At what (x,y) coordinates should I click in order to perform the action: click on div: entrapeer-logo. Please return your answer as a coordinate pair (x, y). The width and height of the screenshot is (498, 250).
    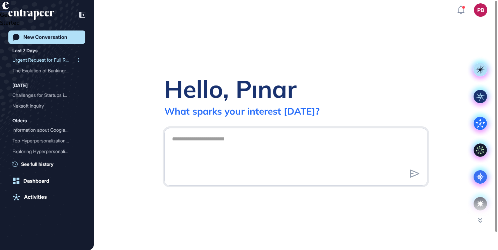
    Looking at the image, I should click on (31, 15).